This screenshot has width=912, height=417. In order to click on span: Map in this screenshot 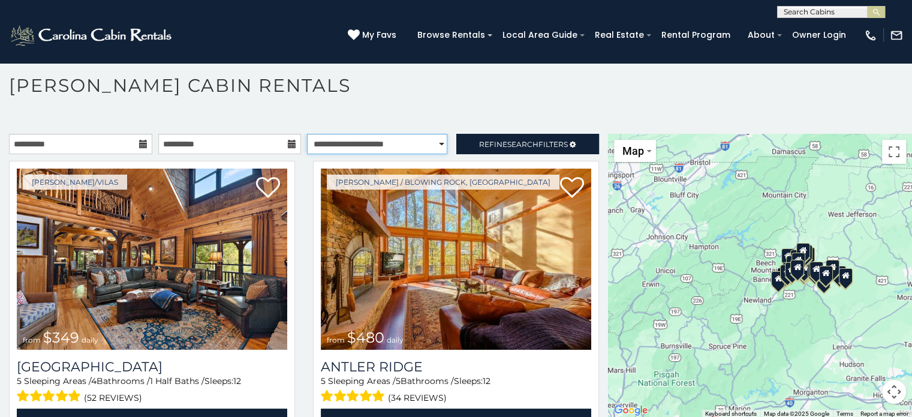, I will do `click(633, 151)`.